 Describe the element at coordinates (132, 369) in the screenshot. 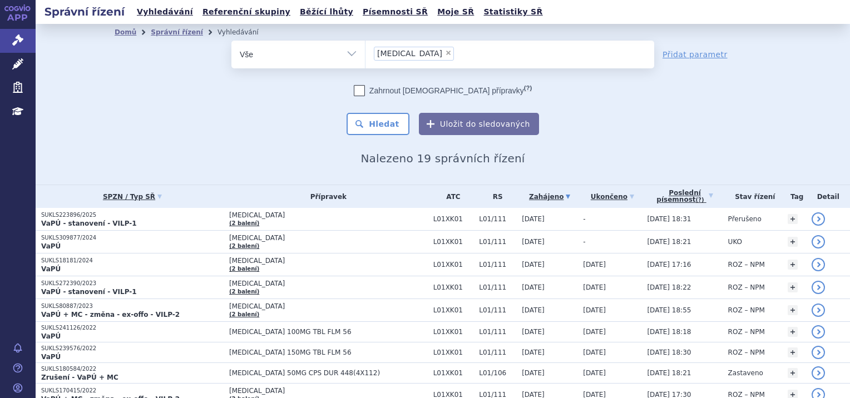

I see `p: SUKLS180584/2022` at that location.